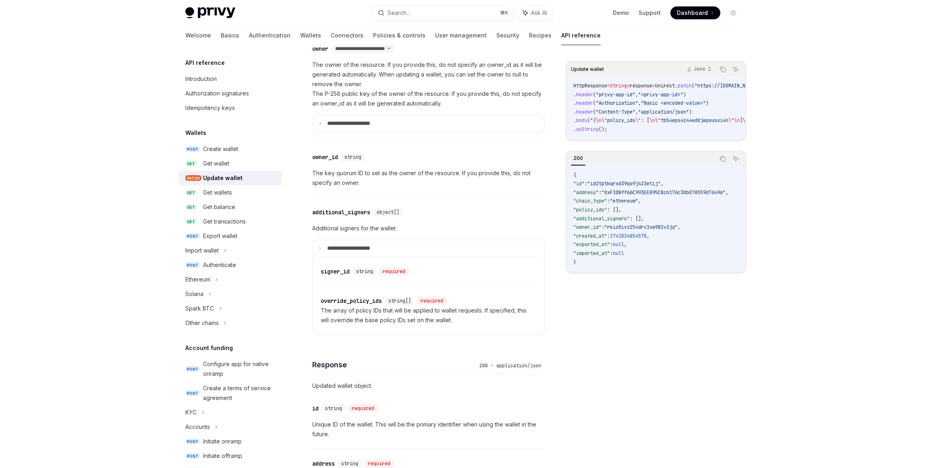 Image resolution: width=925 pixels, height=468 pixels. What do you see at coordinates (311, 35) in the screenshot?
I see `a: Wallets` at bounding box center [311, 35].